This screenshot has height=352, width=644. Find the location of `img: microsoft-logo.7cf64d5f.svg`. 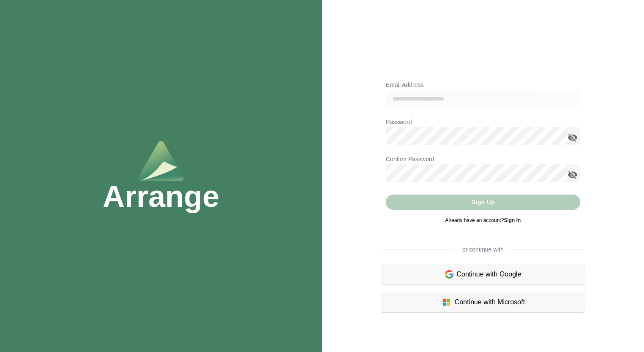

img: microsoft-logo.7cf64d5f.svg is located at coordinates (446, 302).